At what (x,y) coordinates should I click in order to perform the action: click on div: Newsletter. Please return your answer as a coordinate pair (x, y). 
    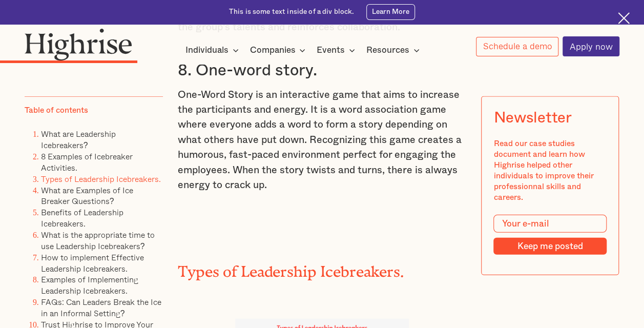
    Looking at the image, I should click on (533, 118).